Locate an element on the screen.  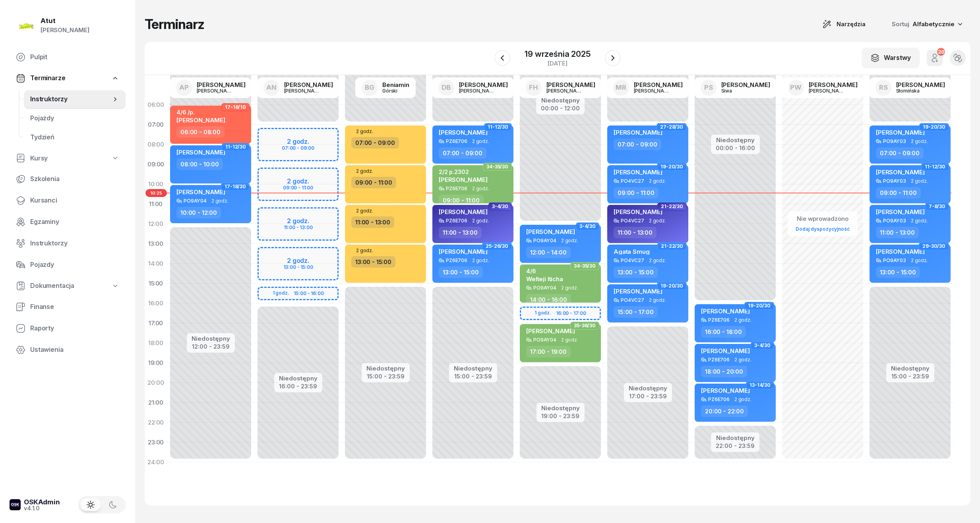
span: 10:25 is located at coordinates (156, 193).